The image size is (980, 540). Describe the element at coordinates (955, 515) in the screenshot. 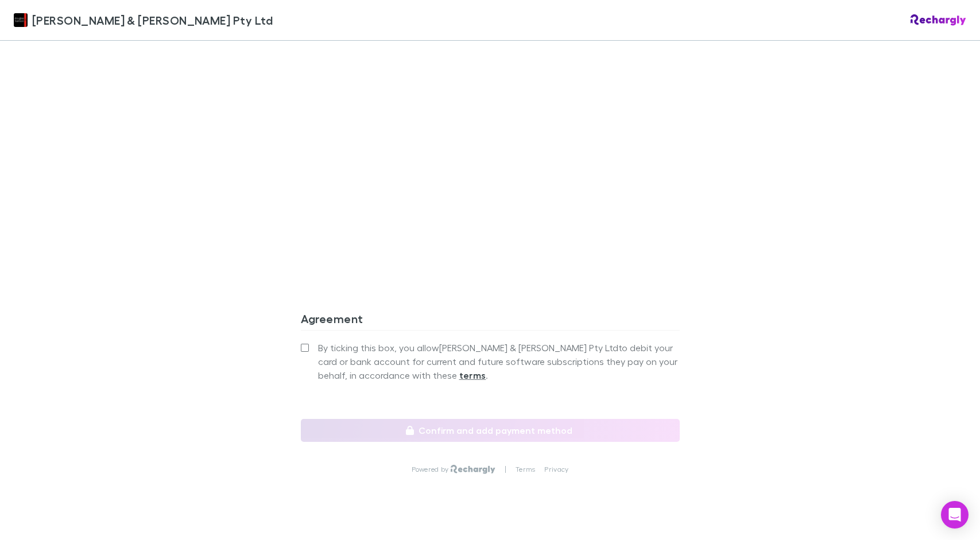

I see `div: Open Intercom Messenger` at that location.